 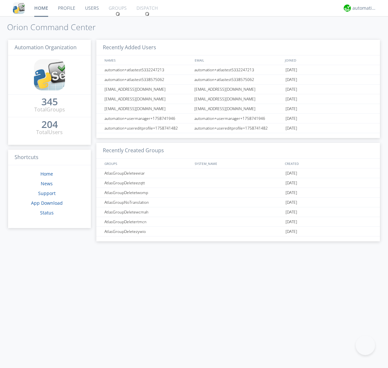 What do you see at coordinates (238, 60) in the screenshot?
I see `div: EMAIL` at bounding box center [238, 60].